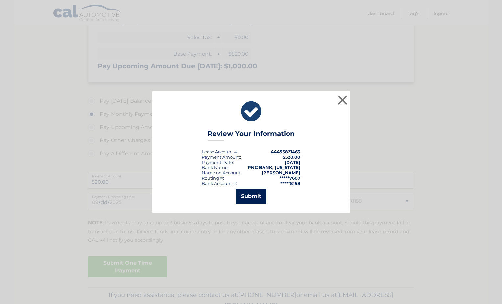  I want to click on strong: 44455821463, so click(286, 152).